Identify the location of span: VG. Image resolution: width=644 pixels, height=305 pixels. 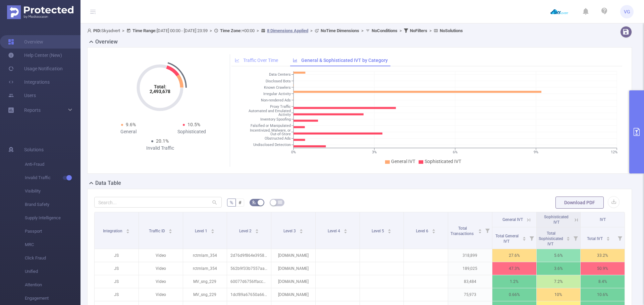
(627, 12).